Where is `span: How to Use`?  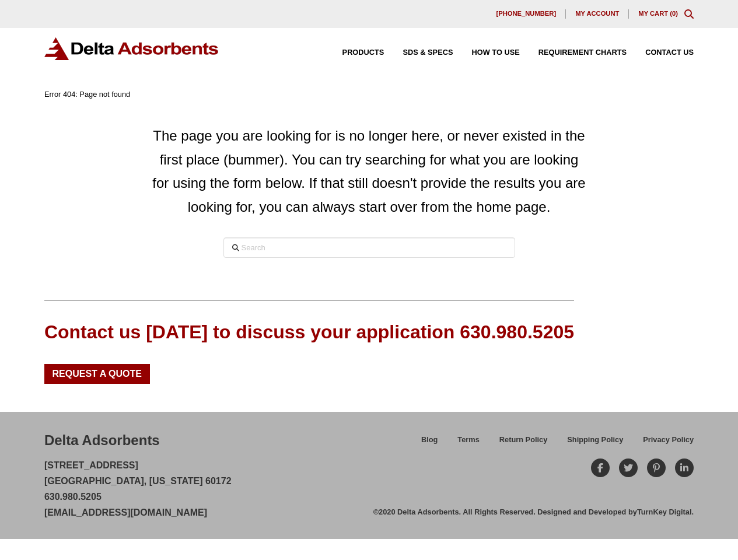
span: How to Use is located at coordinates (495, 52).